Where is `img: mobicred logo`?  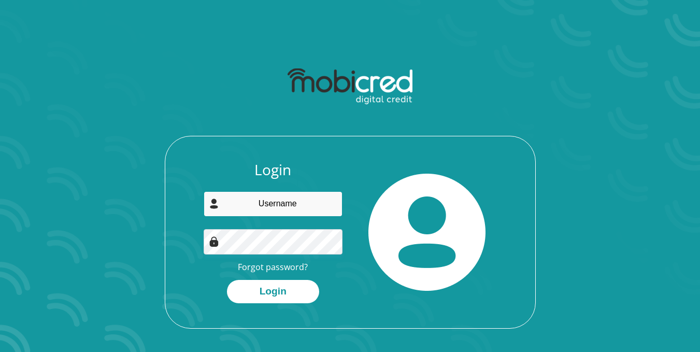 img: mobicred logo is located at coordinates (350, 86).